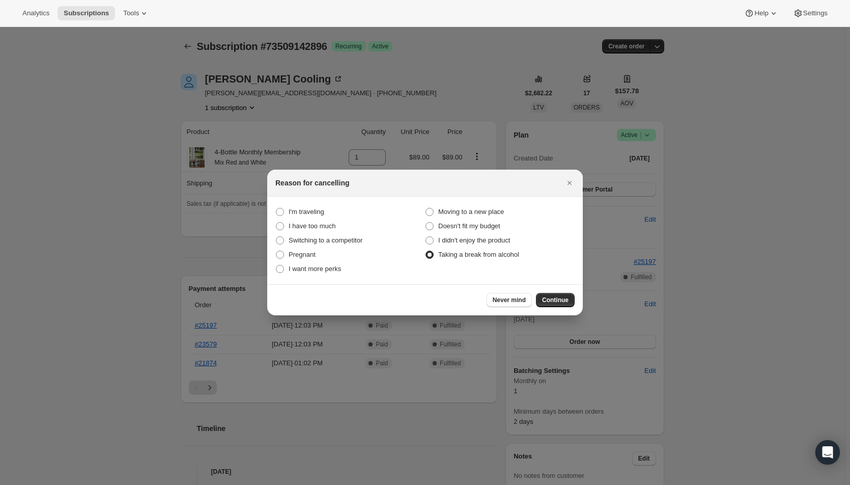  Describe the element at coordinates (131, 13) in the screenshot. I see `span: Tools` at that location.